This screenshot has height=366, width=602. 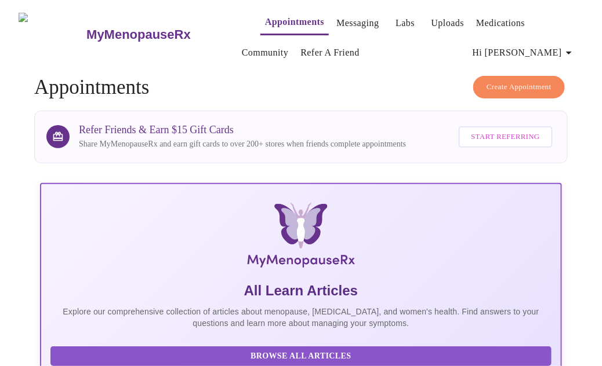 I want to click on button: Refer a Friend, so click(x=330, y=53).